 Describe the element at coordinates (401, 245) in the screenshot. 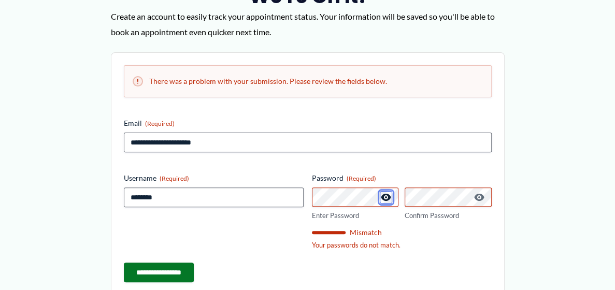

I see `div: Your passwords do not match.` at that location.